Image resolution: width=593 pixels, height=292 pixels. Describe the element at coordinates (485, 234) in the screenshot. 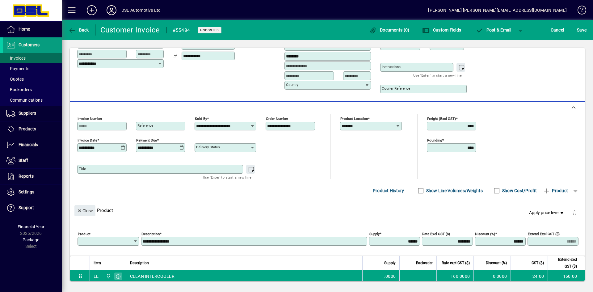

I see `mat-label: Discount (%)` at that location.